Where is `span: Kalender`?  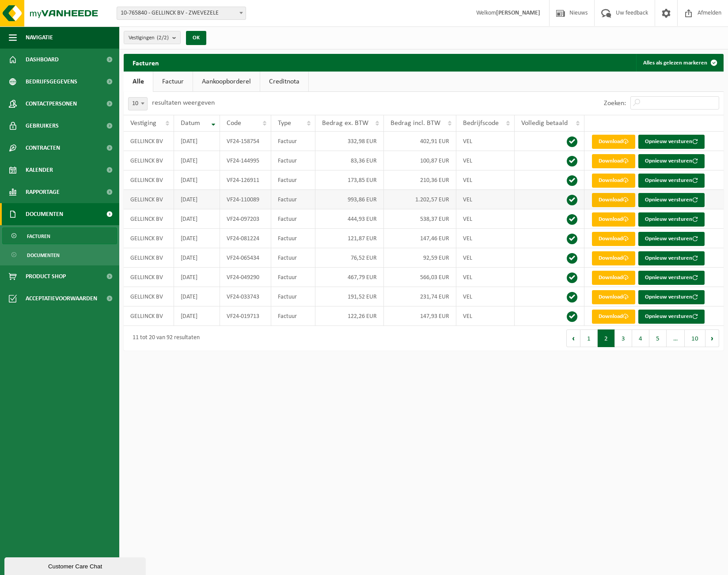
span: Kalender is located at coordinates (39, 170).